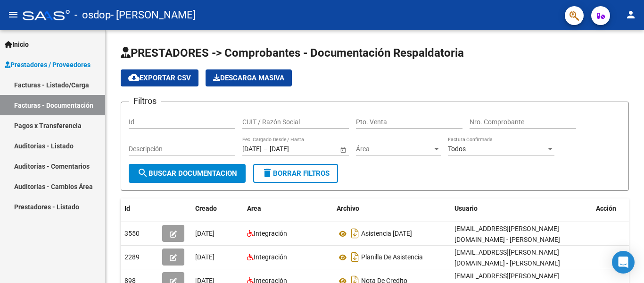  I want to click on span: Descarga Masiva, so click(248, 78).